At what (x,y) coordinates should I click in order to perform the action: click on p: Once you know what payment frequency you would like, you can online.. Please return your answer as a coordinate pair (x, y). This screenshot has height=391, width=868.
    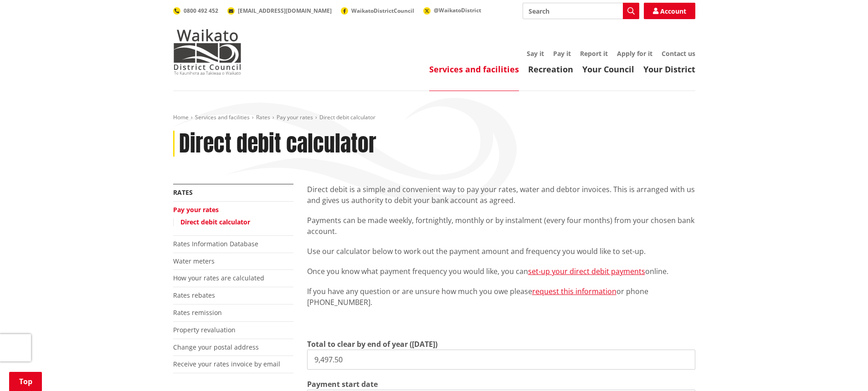
    Looking at the image, I should click on (501, 272).